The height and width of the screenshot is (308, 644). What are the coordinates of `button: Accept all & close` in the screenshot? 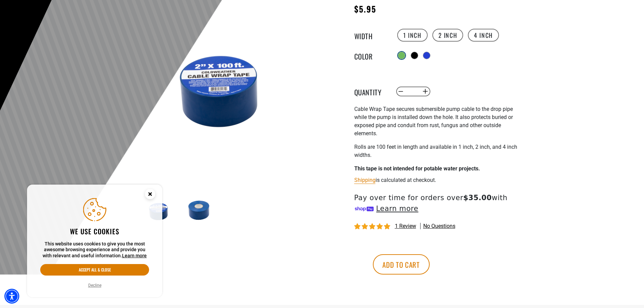 It's located at (95, 270).